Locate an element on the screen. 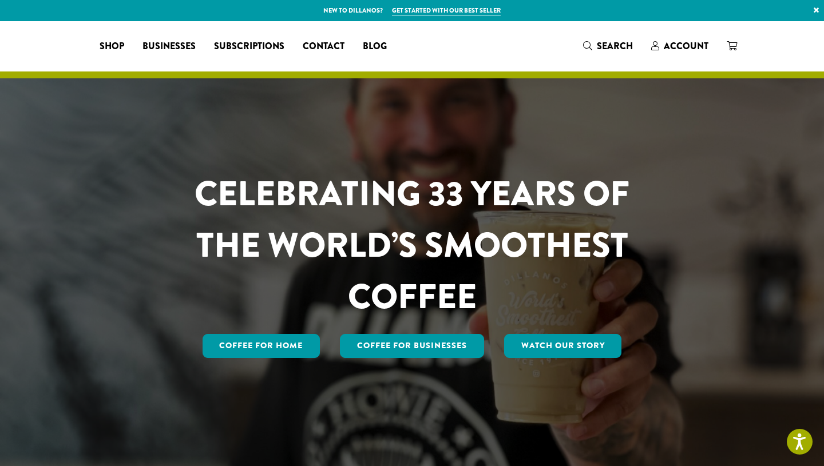 This screenshot has height=466, width=824. span: Businesses is located at coordinates (169, 46).